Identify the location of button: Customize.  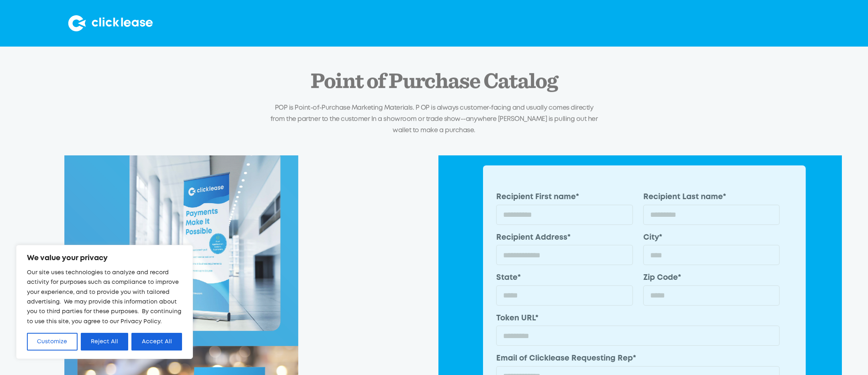
(52, 342).